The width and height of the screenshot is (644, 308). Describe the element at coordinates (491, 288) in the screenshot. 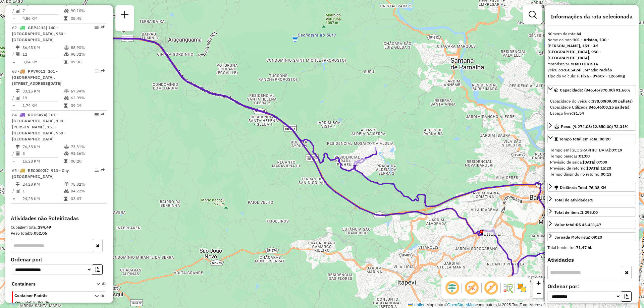

I see `span: Exibir rótulo` at that location.